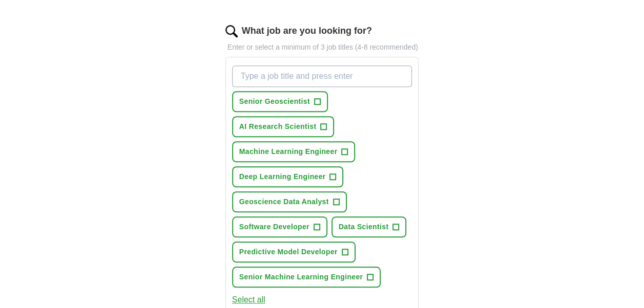 The image size is (644, 308). Describe the element at coordinates (307, 31) in the screenshot. I see `label: What job are you looking for?` at that location.